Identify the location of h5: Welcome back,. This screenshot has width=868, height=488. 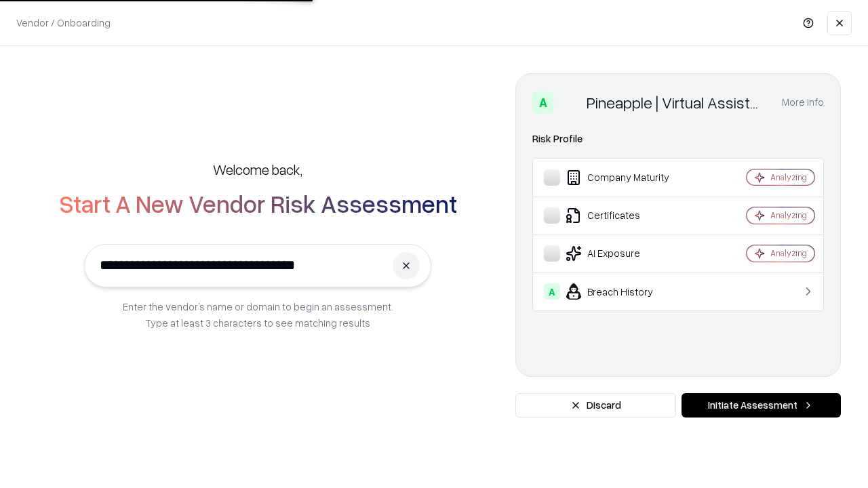
(257, 170).